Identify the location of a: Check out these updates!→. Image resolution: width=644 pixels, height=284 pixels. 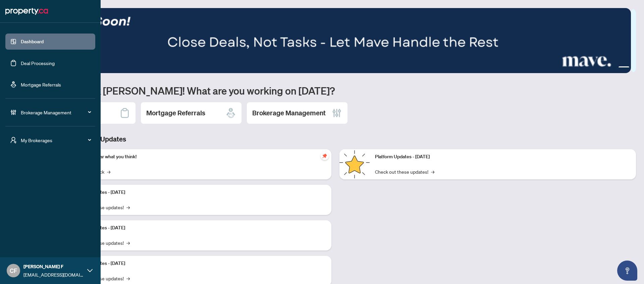
(404, 172).